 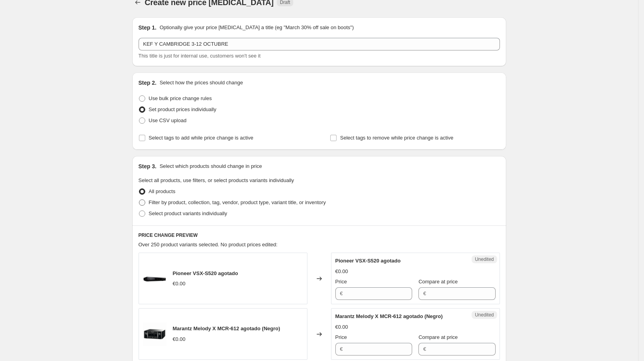 I want to click on span: Over 250 product variants selected. No product prices edited:, so click(x=208, y=244).